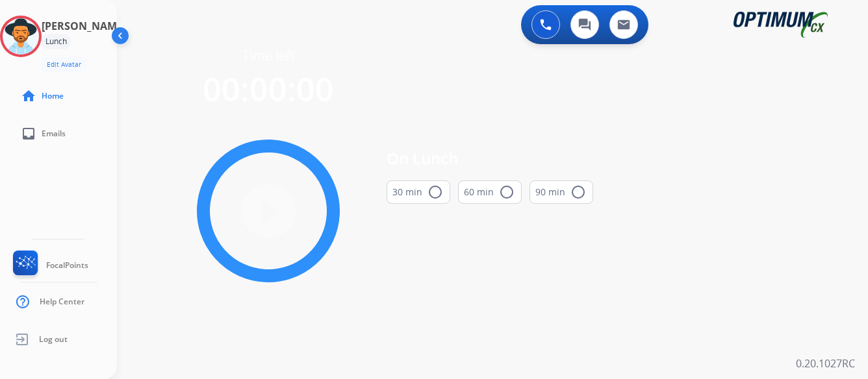 The width and height of the screenshot is (868, 379). Describe the element at coordinates (29, 96) in the screenshot. I see `mat-icon: home` at that location.